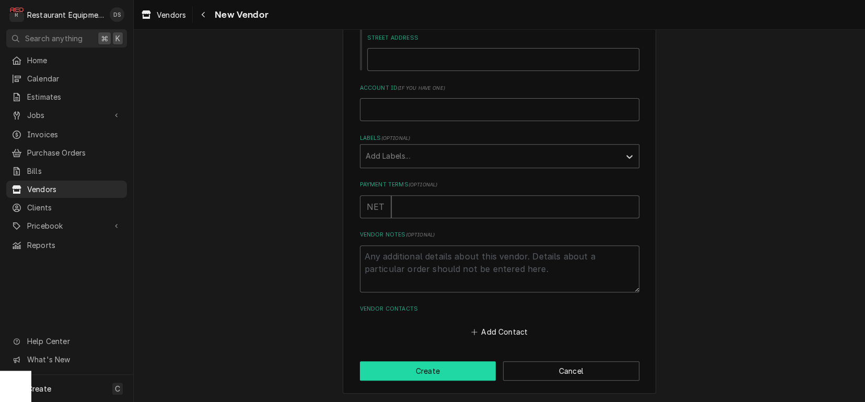 The image size is (865, 402). What do you see at coordinates (503, 52) in the screenshot?
I see `div: Street Address` at bounding box center [503, 52].